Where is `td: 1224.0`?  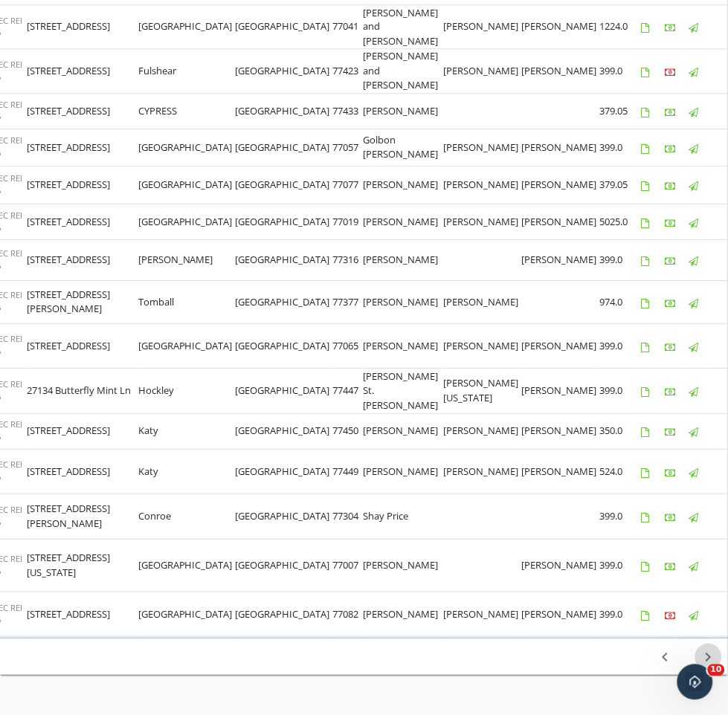 td: 1224.0 is located at coordinates (621, 27).